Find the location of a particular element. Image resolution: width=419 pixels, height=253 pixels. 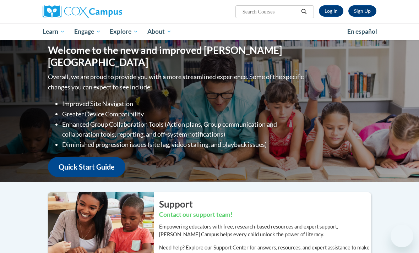

div: Main menu is located at coordinates (210, 32).